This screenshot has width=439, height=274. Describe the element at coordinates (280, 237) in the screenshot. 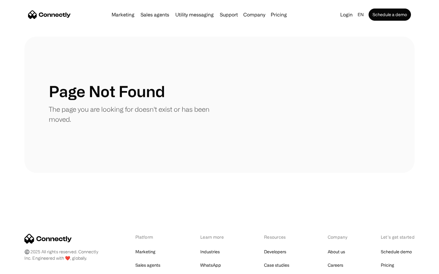

I see `div: Resources` at that location.